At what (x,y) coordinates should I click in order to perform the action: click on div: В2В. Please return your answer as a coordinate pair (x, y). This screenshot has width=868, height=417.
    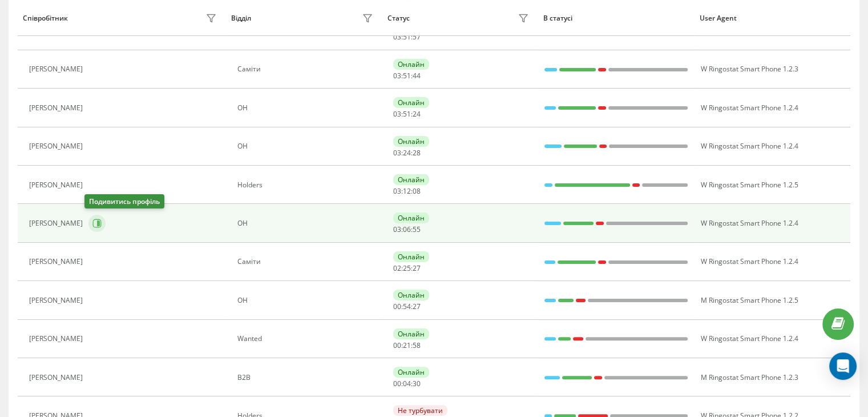
    Looking at the image, I should click on (306, 378).